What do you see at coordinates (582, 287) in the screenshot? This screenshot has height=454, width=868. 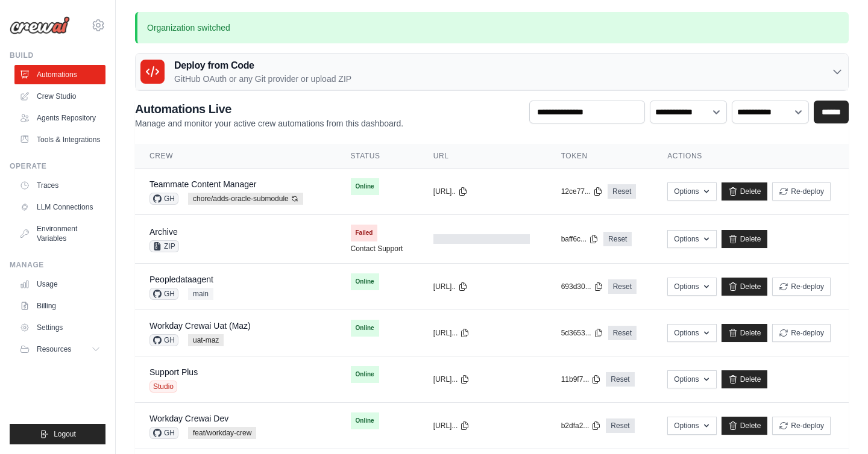 I see `button: 693d30...` at bounding box center [582, 287].